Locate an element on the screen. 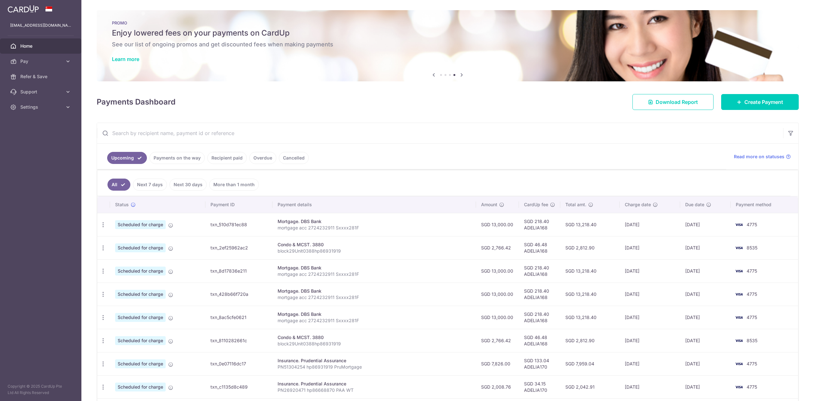 This screenshot has width=814, height=401. td: txn_0e07116dc17 is located at coordinates (239, 364).